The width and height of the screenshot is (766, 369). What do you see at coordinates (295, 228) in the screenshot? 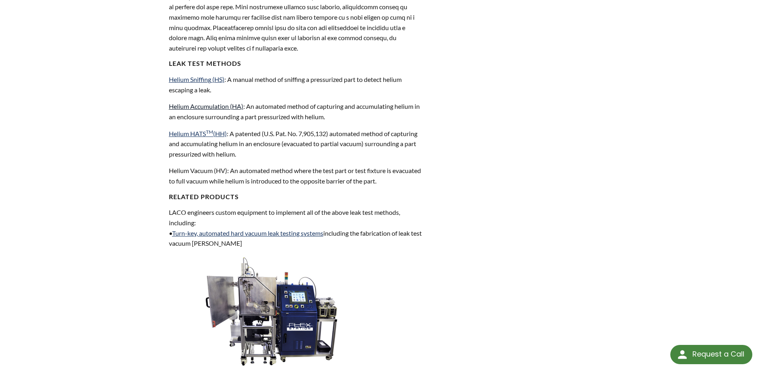
I see `p: LACO engineers custom equipment to implement all of the above leak test methods, including: • inc...` at bounding box center [295, 228].